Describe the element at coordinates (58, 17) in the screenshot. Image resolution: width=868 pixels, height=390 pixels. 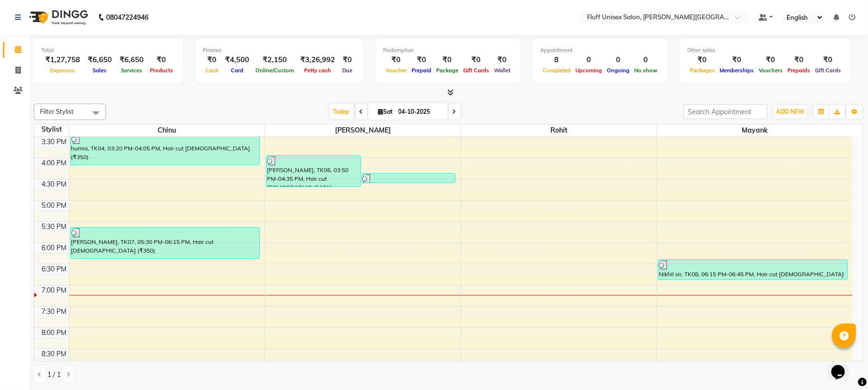
I see `img: logo` at that location.